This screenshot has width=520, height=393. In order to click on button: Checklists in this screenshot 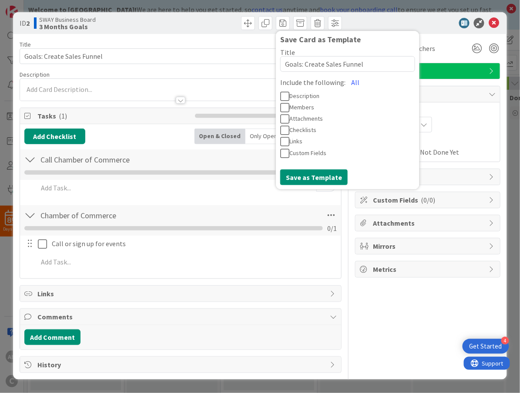, I will do `click(298, 130)`.